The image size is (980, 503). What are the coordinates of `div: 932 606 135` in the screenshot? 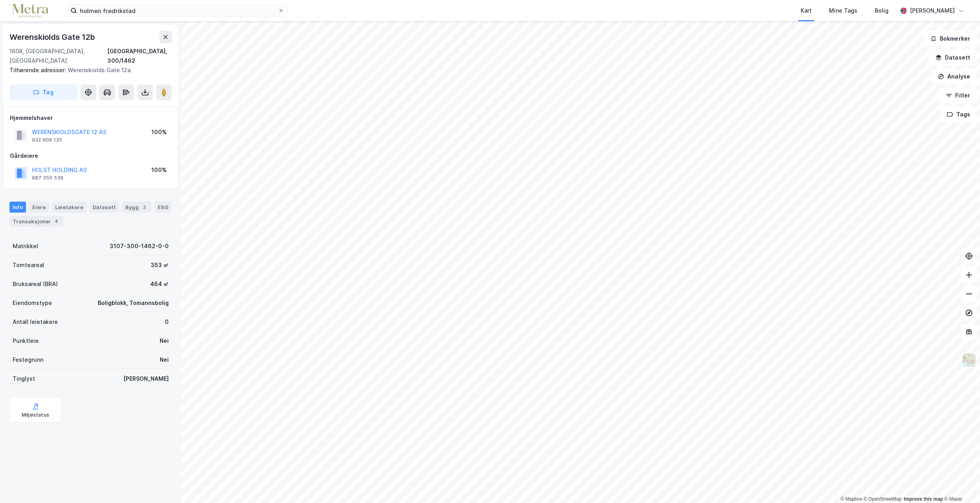 It's located at (47, 140).